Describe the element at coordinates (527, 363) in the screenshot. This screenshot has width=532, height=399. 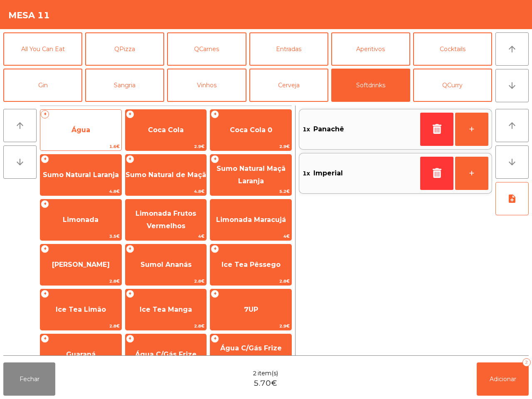
I see `div: 2` at that location.